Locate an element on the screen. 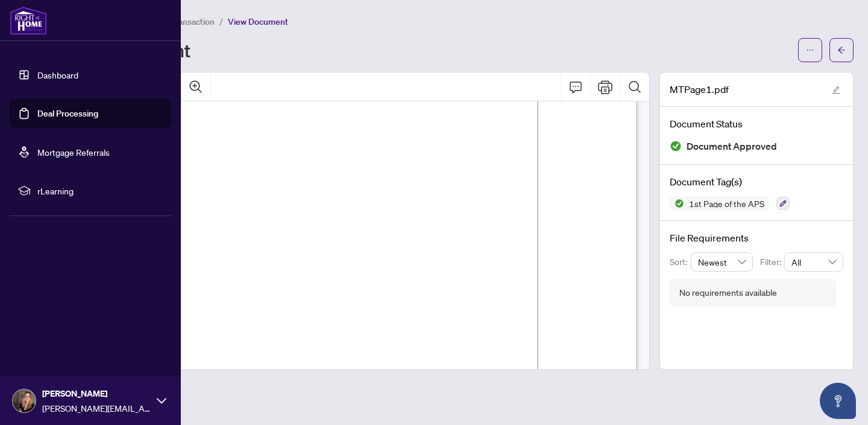 The width and height of the screenshot is (868, 425). span: MTPage1.pdf is located at coordinates (700, 89).